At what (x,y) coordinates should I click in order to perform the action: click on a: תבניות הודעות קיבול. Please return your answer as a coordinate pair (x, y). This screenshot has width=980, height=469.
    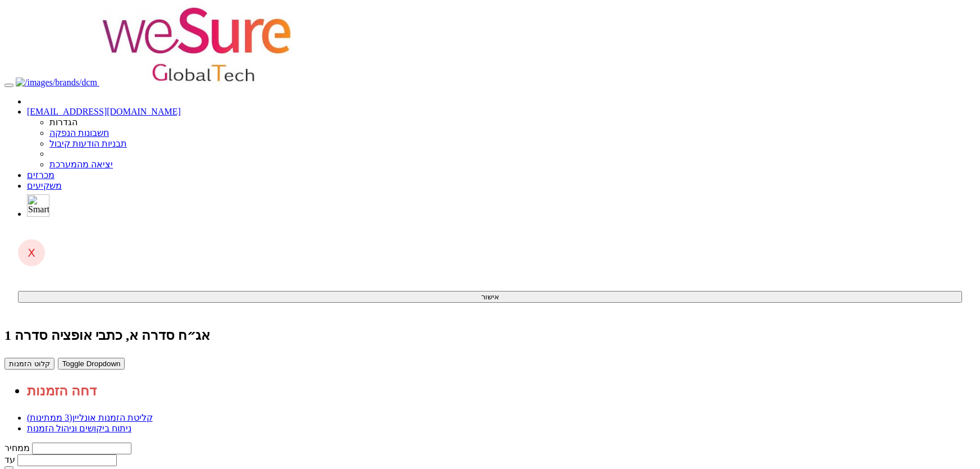
    Looking at the image, I should click on (88, 143).